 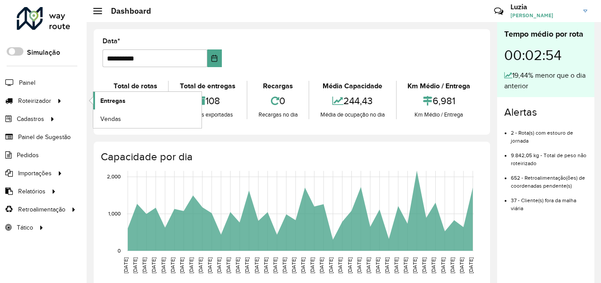 What do you see at coordinates (352, 115) in the screenshot?
I see `div: Média de ocupação no dia` at bounding box center [352, 115].